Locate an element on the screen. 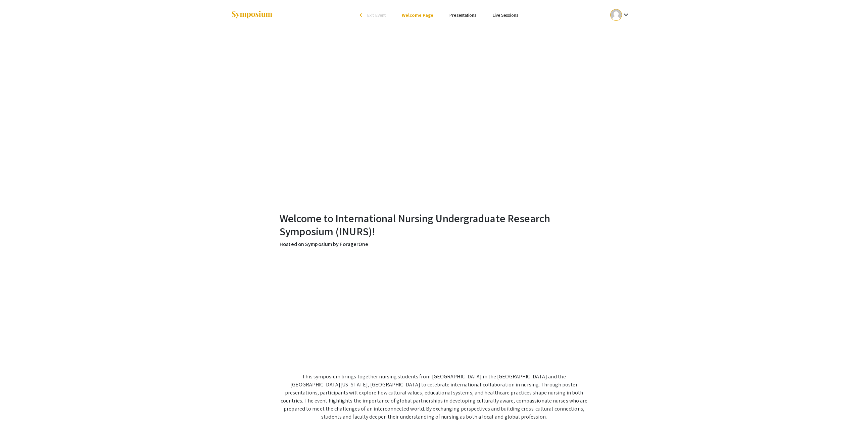 This screenshot has height=433, width=868. a: Presentations is located at coordinates (463, 15).